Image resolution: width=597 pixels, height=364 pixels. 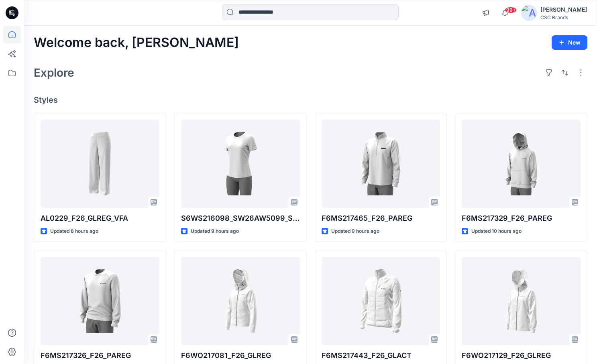 What do you see at coordinates (310, 100) in the screenshot?
I see `h4: Styles` at bounding box center [310, 100].